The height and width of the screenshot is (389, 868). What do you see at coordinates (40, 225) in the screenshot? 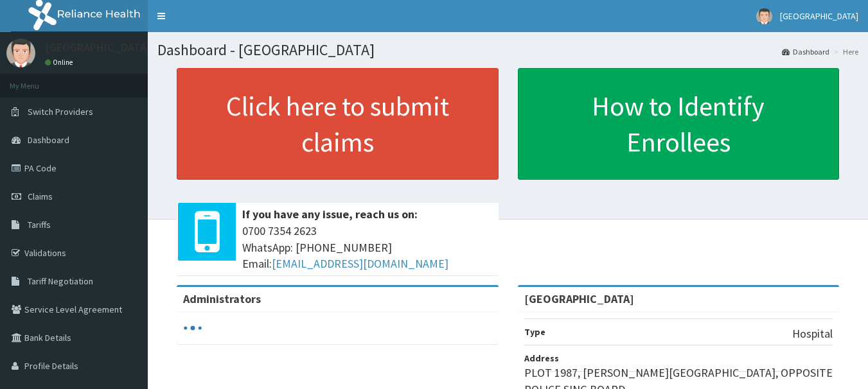
I see `span: Tariffs` at bounding box center [40, 225].